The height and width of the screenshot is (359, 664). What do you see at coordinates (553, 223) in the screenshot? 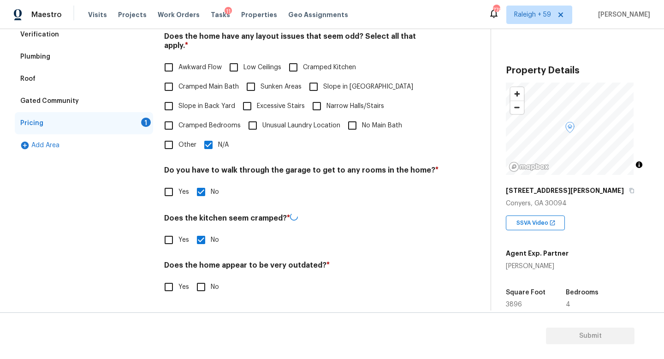
I see `img: Open In New Icon` at bounding box center [553, 223].